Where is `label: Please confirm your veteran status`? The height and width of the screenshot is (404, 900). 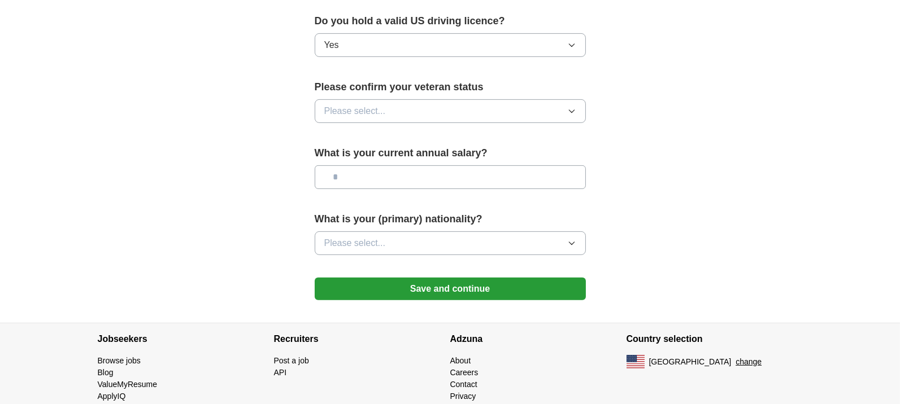 label: Please confirm your veteran status is located at coordinates (450, 87).